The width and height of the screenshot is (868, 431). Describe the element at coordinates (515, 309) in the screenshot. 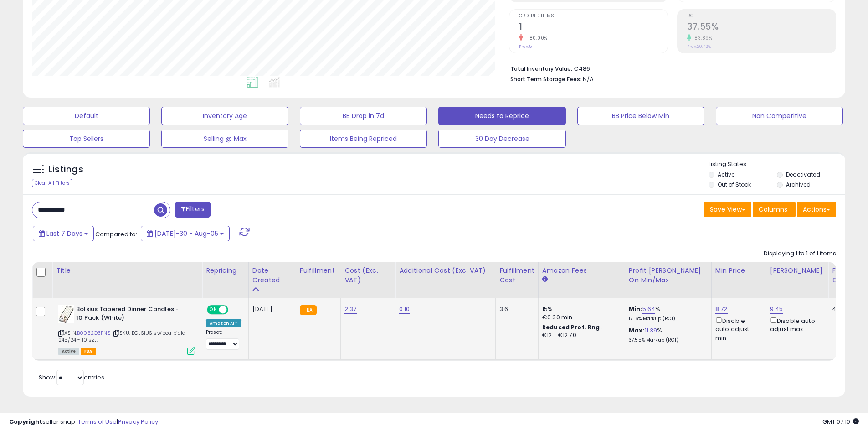

I see `div: 3.6` at that location.